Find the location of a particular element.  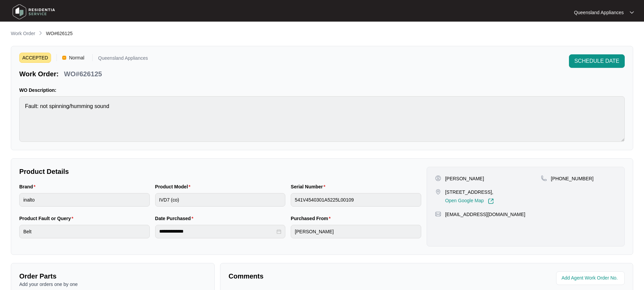

img: chevron-right is located at coordinates (41, 33).